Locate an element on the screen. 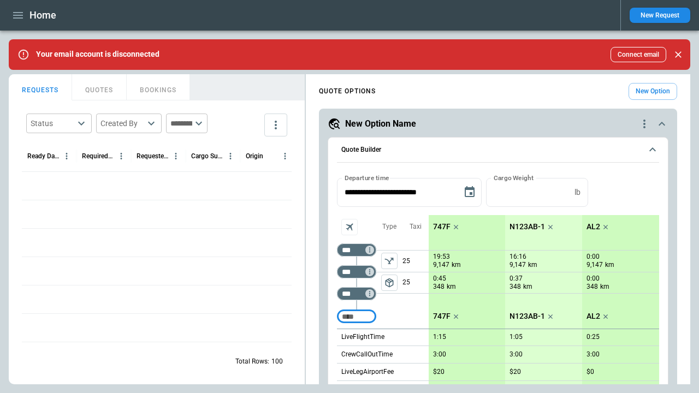 This screenshot has height=393, width=699. div: quote-option-actions is located at coordinates (645, 124).